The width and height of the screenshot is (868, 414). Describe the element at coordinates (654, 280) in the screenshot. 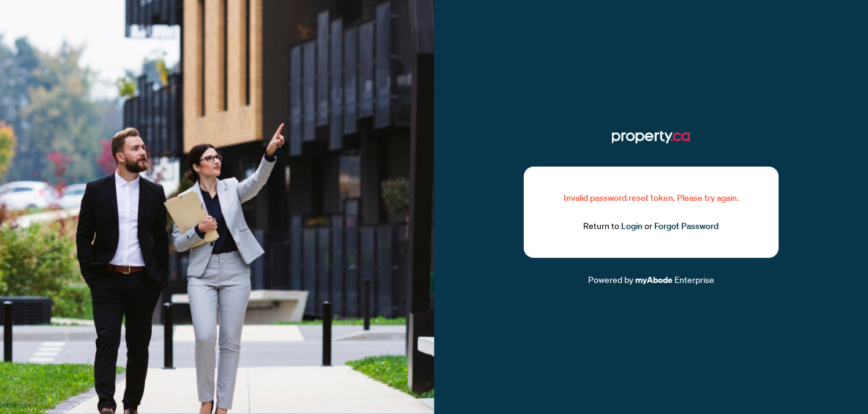

I see `a: myAbode` at that location.